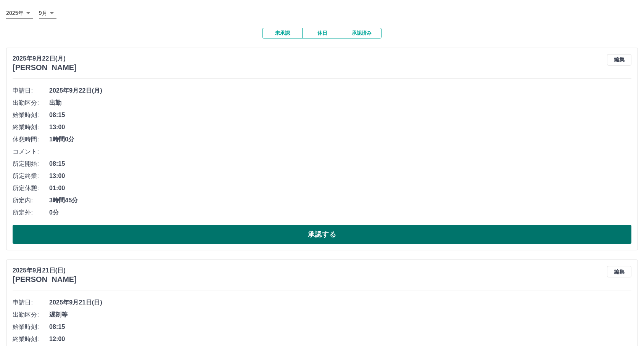  I want to click on span: 0分, so click(341, 212).